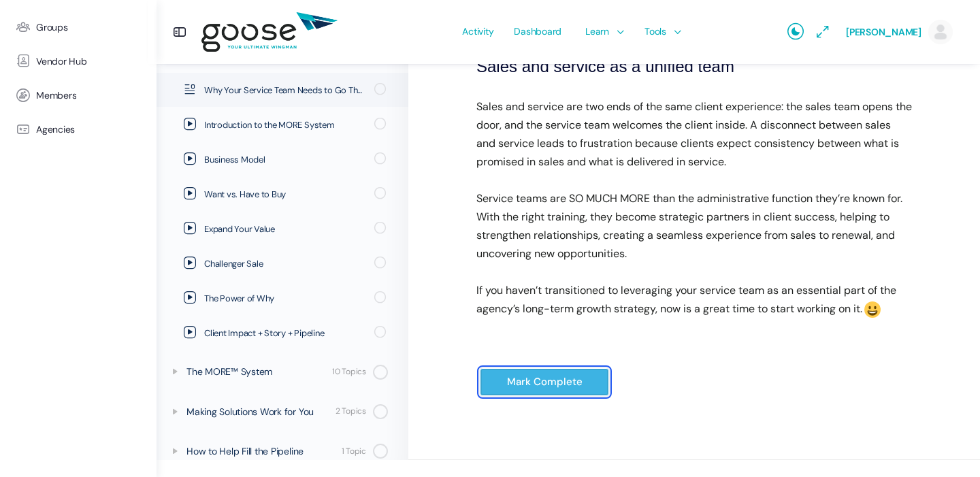  Describe the element at coordinates (282, 372) in the screenshot. I see `a: The MORE™ System 10 Topics` at that location.